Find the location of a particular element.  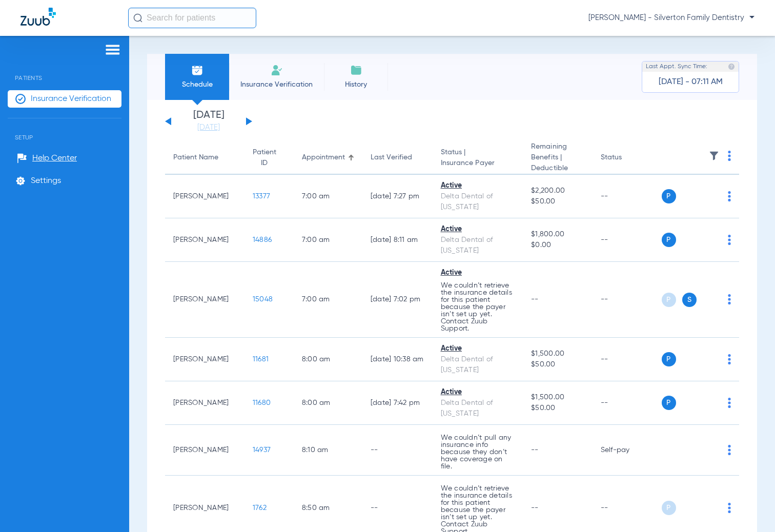

span: 13377 is located at coordinates (261, 196).